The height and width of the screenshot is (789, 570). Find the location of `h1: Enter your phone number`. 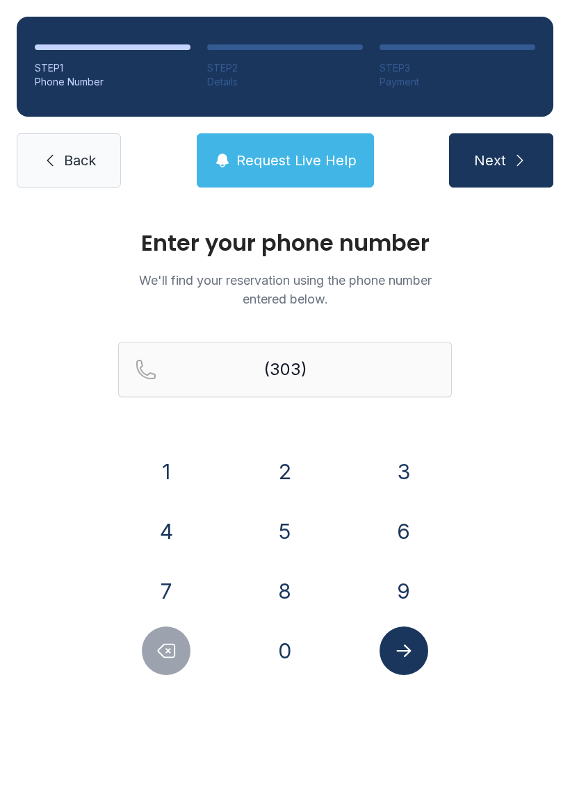

h1: Enter your phone number is located at coordinates (285, 243).